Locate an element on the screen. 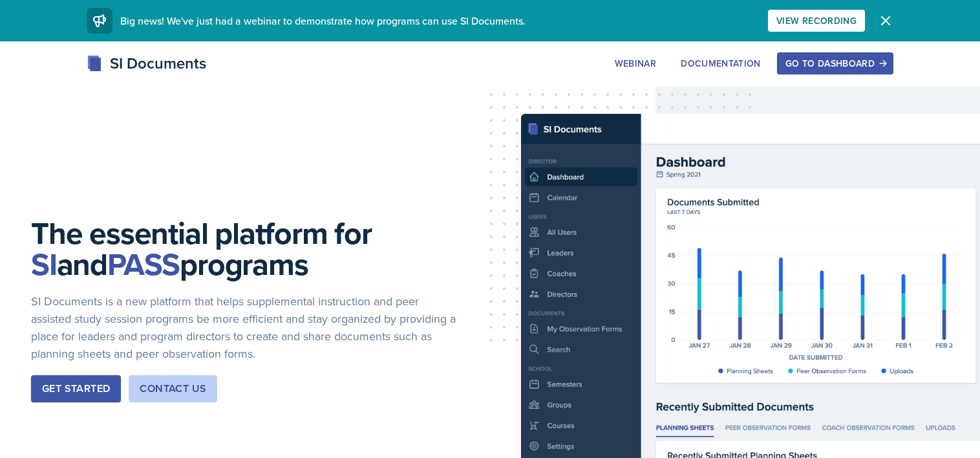 Image resolution: width=980 pixels, height=458 pixels. button: Go to Dashboard is located at coordinates (835, 64).